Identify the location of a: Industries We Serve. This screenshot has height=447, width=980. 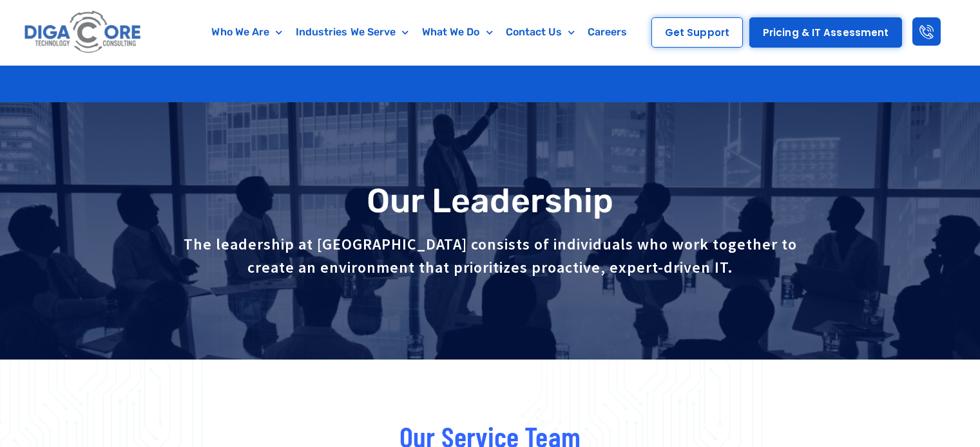
(352, 32).